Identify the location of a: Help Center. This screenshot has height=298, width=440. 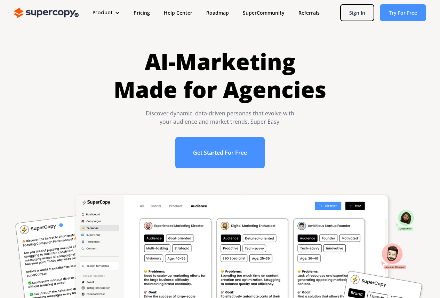
(178, 13).